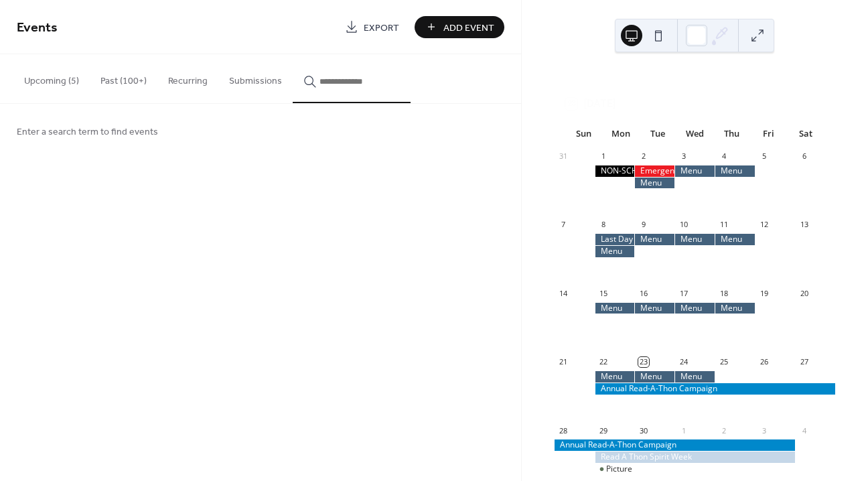 The image size is (868, 481). Describe the element at coordinates (615, 239) in the screenshot. I see `div: Last Day to Place Scholastic Book Orders` at that location.